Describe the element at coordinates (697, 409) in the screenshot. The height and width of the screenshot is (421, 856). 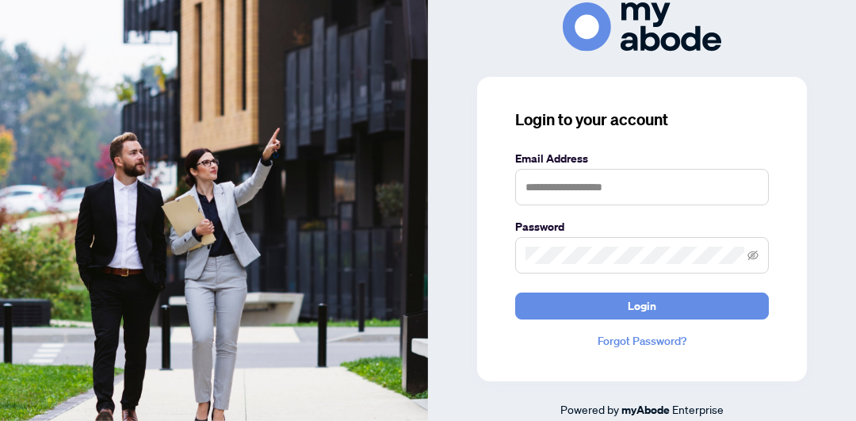
I see `span: Enterprise` at that location.